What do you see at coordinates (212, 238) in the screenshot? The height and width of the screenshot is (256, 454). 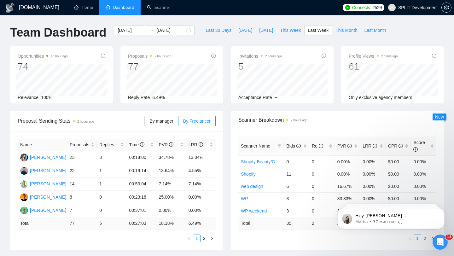 I see `button: right` at bounding box center [212, 238].